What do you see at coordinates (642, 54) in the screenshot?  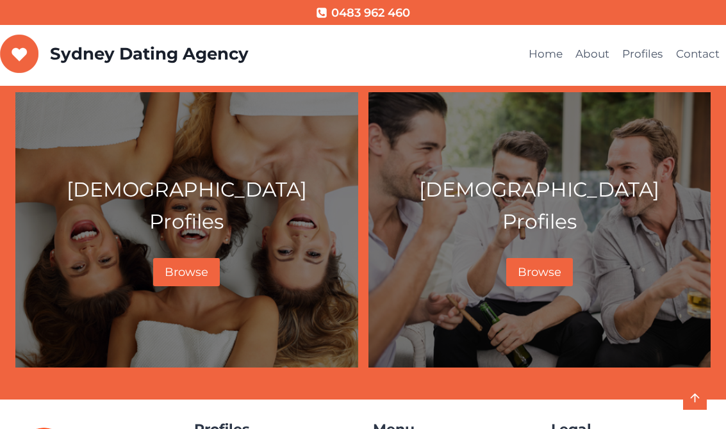 I see `a: Profiles` at bounding box center [642, 54].